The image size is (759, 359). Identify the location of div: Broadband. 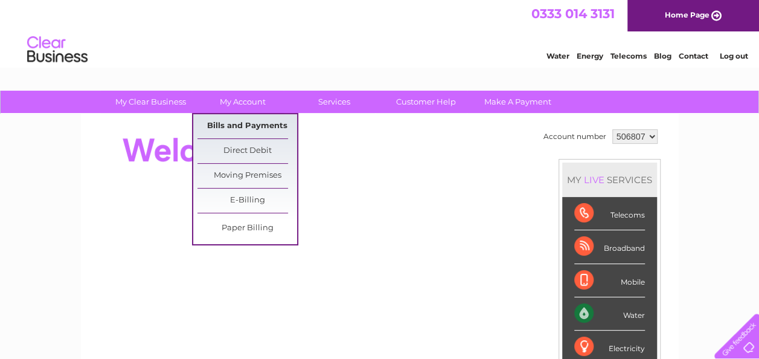
(609, 246).